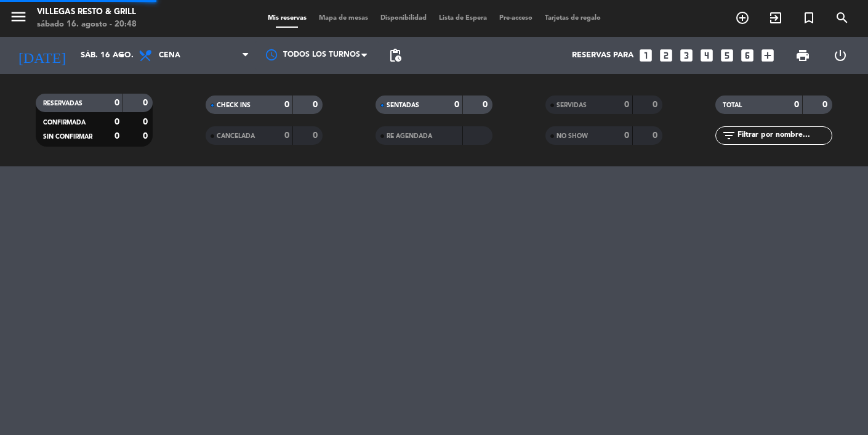 The image size is (868, 435). Describe the element at coordinates (571, 105) in the screenshot. I see `span: SERVIDAS` at that location.